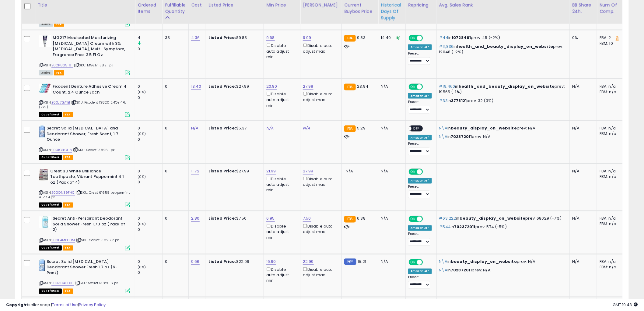  Describe the element at coordinates (94, 65) in the screenshot. I see `span: | SKU: MG217 1382 1 pk` at that location.